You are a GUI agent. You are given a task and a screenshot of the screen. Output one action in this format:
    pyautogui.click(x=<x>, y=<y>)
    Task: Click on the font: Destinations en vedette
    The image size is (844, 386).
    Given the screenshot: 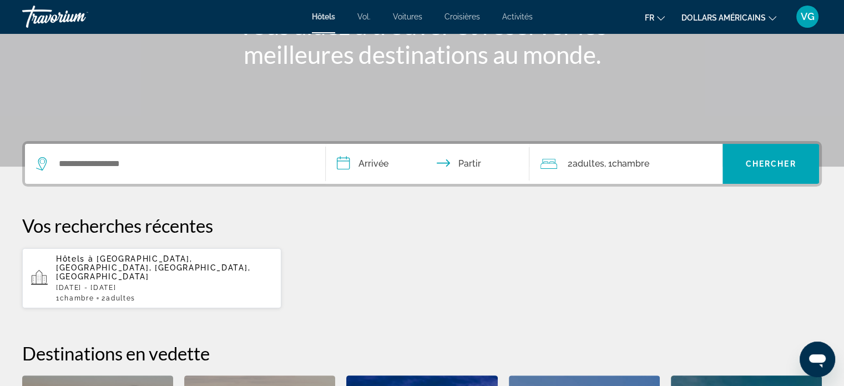 What is the action you would take?
    pyautogui.click(x=116, y=353)
    